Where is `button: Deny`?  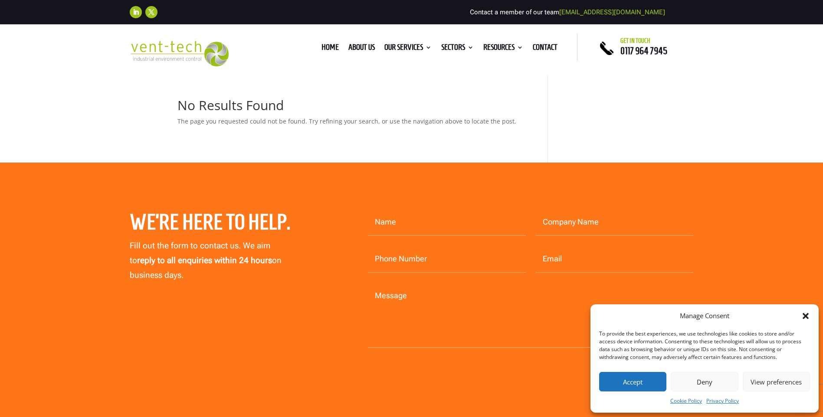
button: Deny is located at coordinates (704, 382).